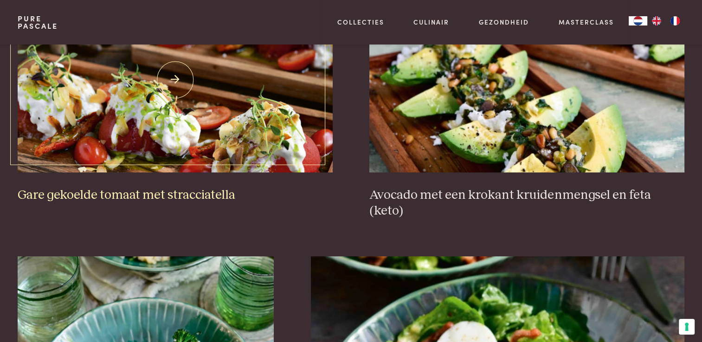 This screenshot has height=342, width=702. I want to click on aside: Language selected: Nederlands, so click(656, 21).